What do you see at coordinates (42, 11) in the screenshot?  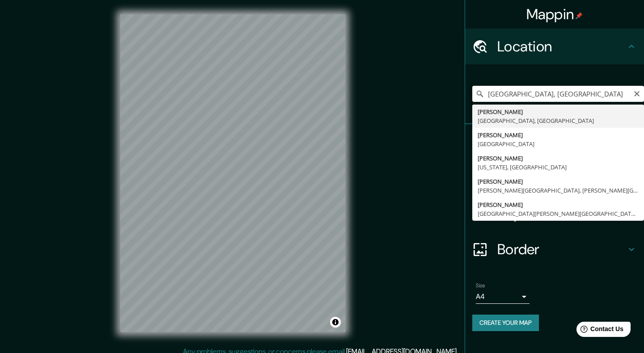 I see `span: Contact Us` at bounding box center [42, 11].